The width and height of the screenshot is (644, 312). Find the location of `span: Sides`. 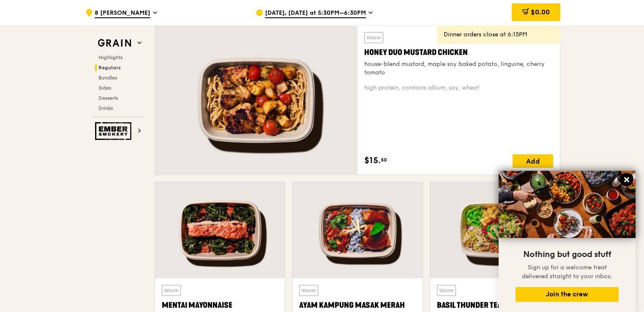

span: Sides is located at coordinates (105, 88).